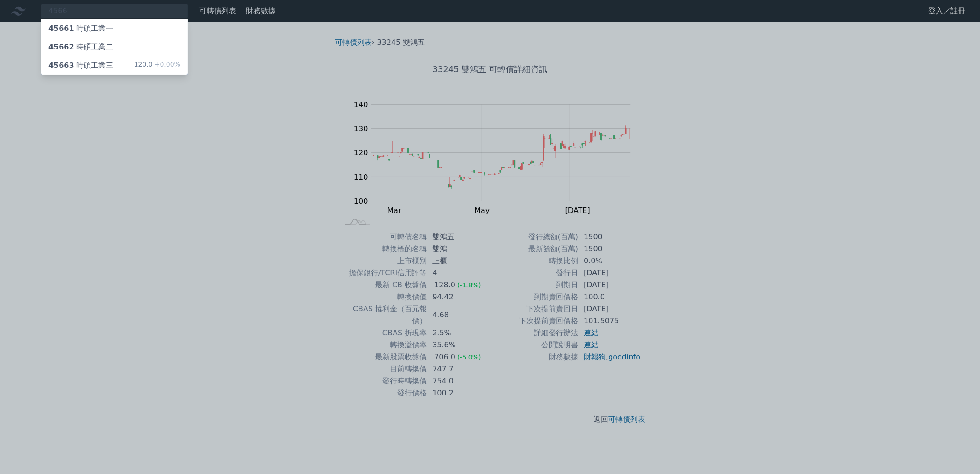 The width and height of the screenshot is (980, 474). Describe the element at coordinates (62, 28) in the screenshot. I see `span: 45661` at that location.